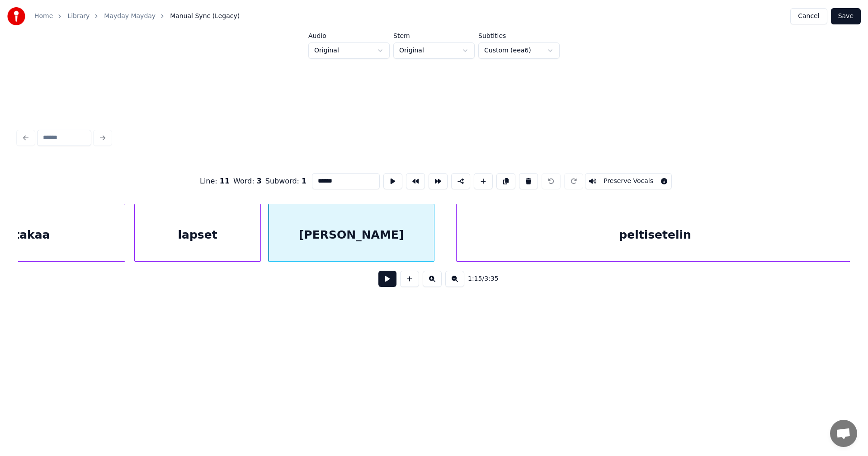 This screenshot has height=456, width=868. Describe the element at coordinates (225, 181) in the screenshot. I see `span: 11` at that location.